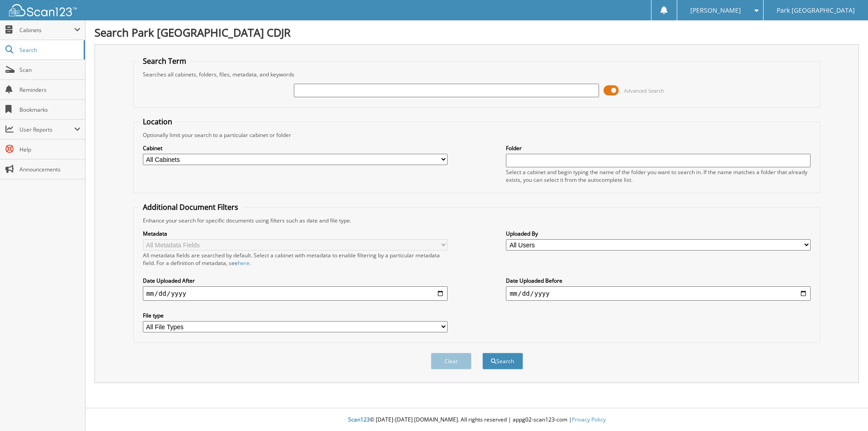 This screenshot has height=431, width=868. Describe the element at coordinates (49, 110) in the screenshot. I see `span: Bookmarks` at that location.